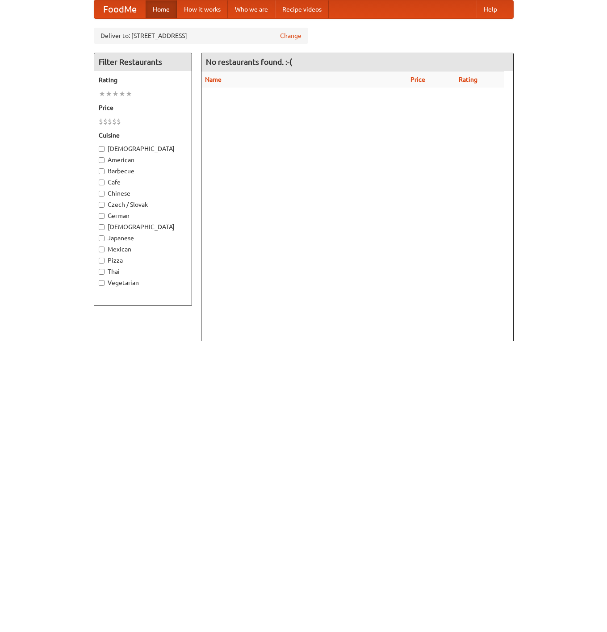 Image resolution: width=607 pixels, height=632 pixels. I want to click on a: Help, so click(490, 9).